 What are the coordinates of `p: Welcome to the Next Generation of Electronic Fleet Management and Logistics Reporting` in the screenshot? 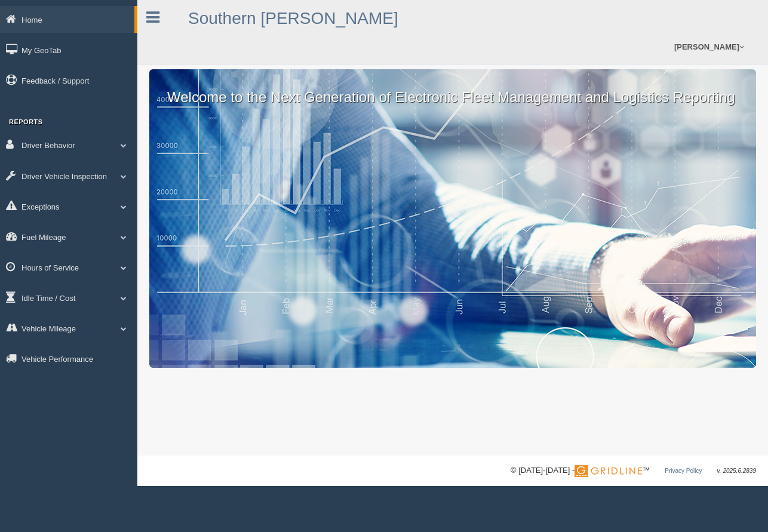 It's located at (453, 88).